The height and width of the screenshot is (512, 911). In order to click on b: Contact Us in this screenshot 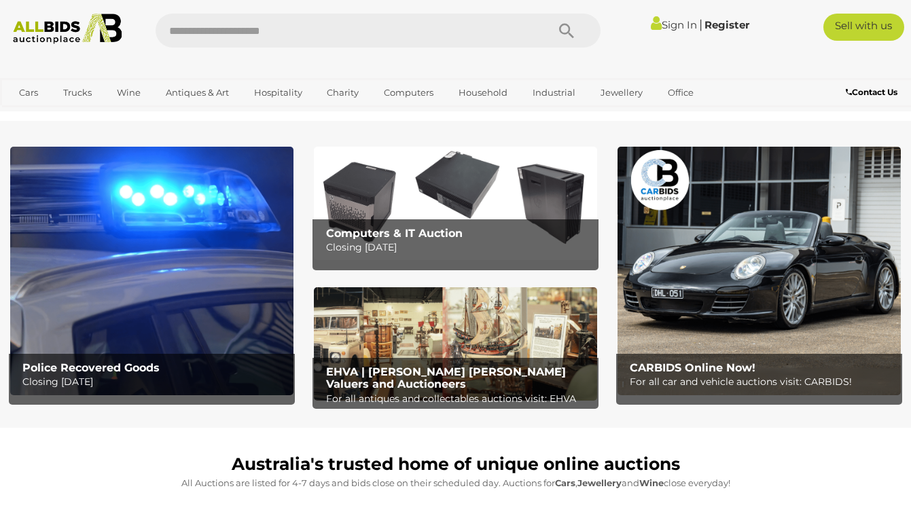, I will do `click(871, 92)`.